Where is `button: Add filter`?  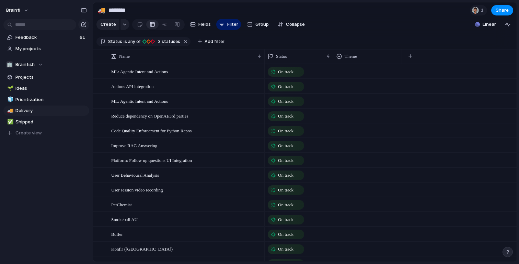 button: Add filter is located at coordinates (211, 42).